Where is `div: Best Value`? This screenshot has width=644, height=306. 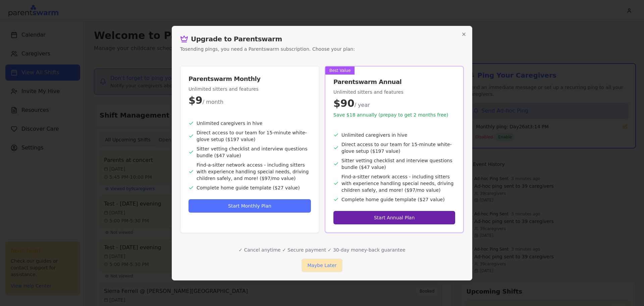 div: Best Value is located at coordinates (340, 70).